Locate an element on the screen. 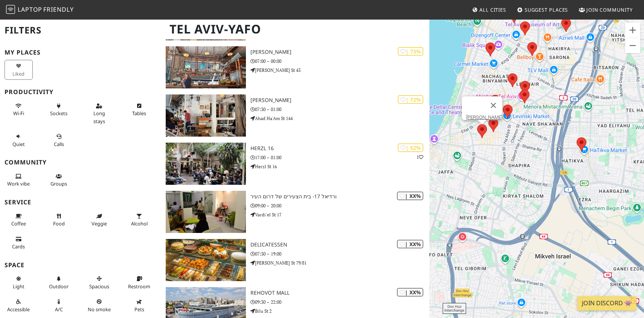 This screenshot has height=318, width=644. a: Suggest Places is located at coordinates (542, 10).